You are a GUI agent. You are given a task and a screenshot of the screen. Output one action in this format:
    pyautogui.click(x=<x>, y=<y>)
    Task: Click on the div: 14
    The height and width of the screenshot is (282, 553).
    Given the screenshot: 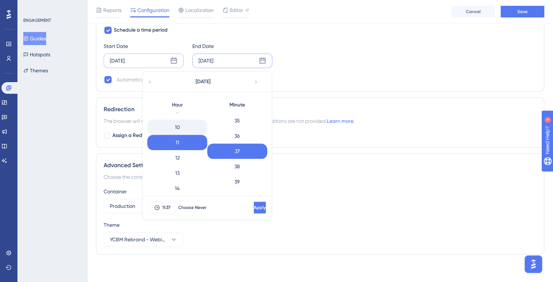 What is the action you would take?
    pyautogui.click(x=177, y=188)
    